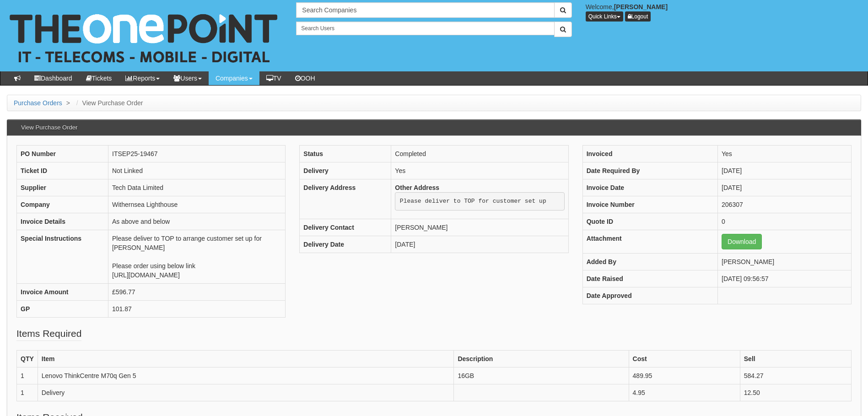 This screenshot has height=416, width=868. What do you see at coordinates (63, 188) in the screenshot?
I see `th: Supplier` at bounding box center [63, 188].